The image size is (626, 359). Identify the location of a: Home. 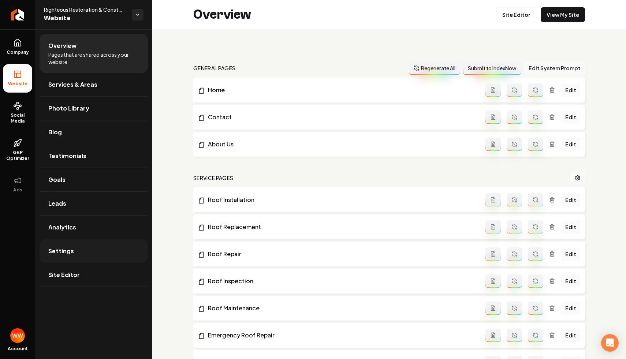
(341, 90).